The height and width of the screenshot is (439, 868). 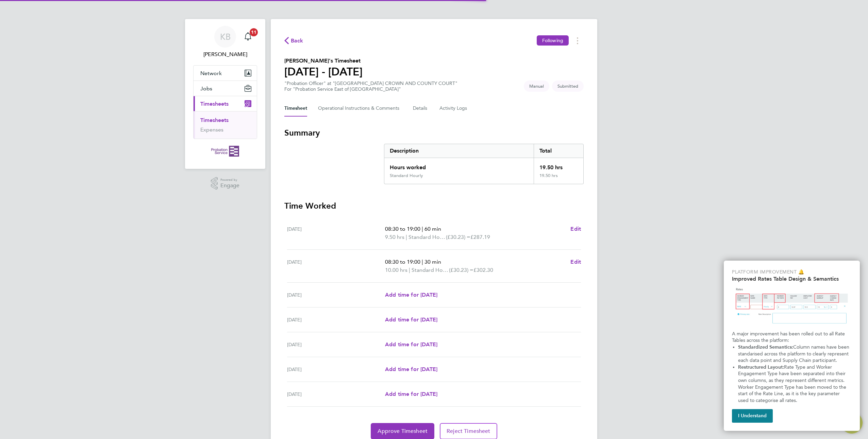 I want to click on span: 60 min, so click(x=433, y=229).